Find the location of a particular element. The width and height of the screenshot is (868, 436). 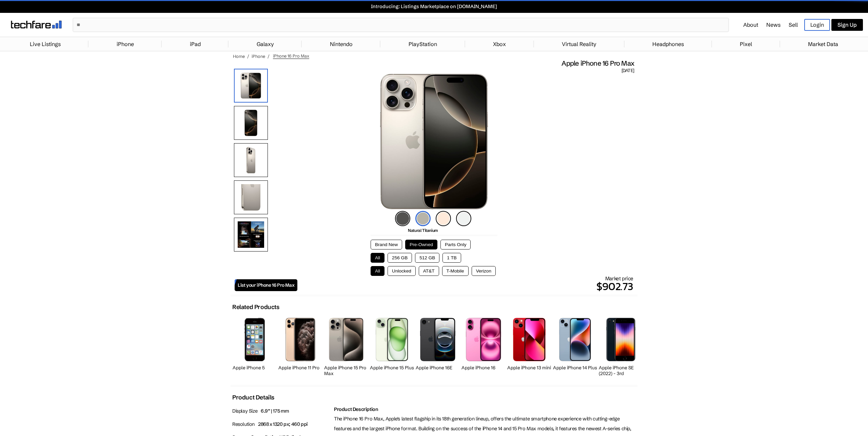

span: Apple iPhone 16 Pro Max is located at coordinates (598, 64).